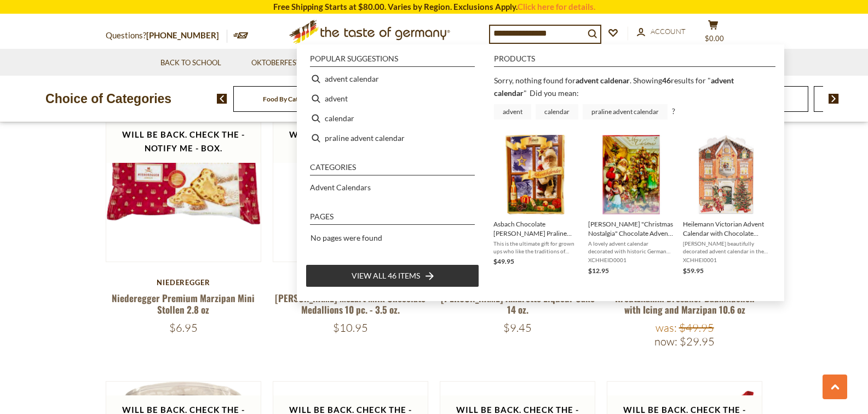  I want to click on li: advent calendar, so click(392, 79).